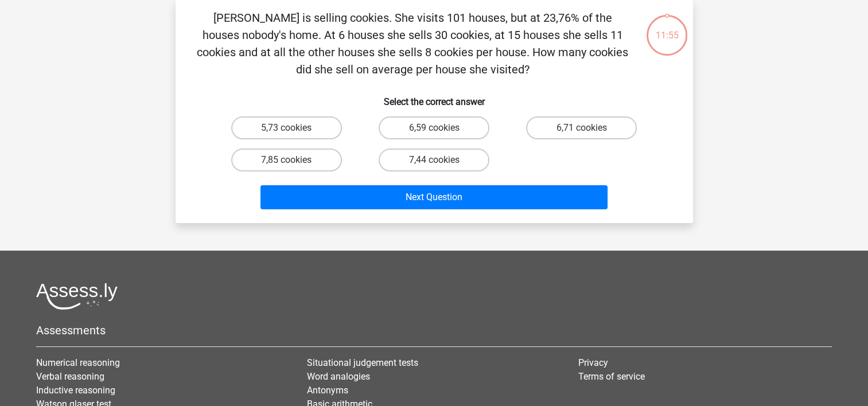 The image size is (868, 406). What do you see at coordinates (434, 197) in the screenshot?
I see `button: Next Question` at bounding box center [434, 197].